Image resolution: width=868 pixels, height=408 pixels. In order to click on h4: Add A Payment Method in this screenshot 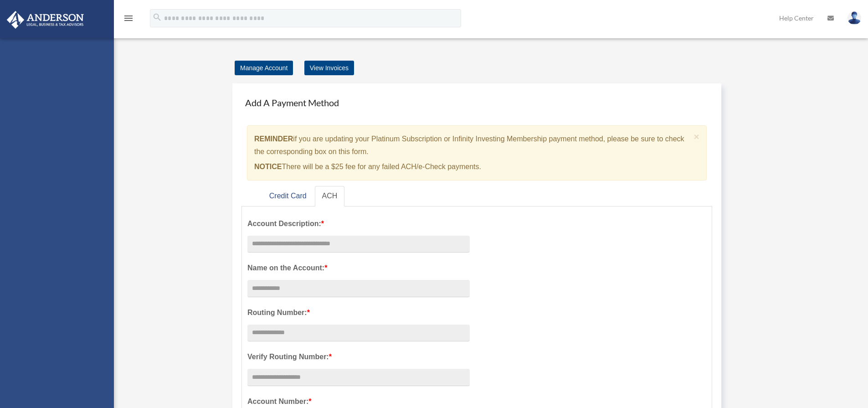, I will do `click(477, 103)`.